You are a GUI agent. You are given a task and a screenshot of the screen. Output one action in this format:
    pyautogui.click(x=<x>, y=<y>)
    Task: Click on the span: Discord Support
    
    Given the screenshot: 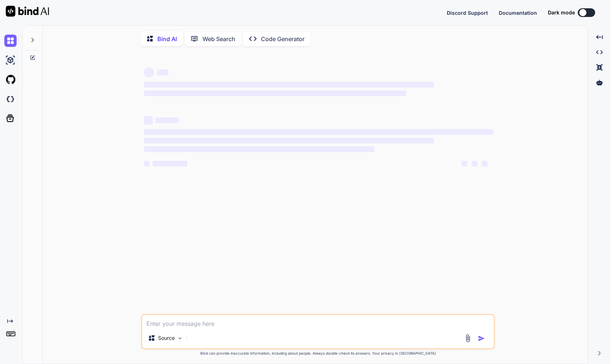 What is the action you would take?
    pyautogui.click(x=467, y=13)
    